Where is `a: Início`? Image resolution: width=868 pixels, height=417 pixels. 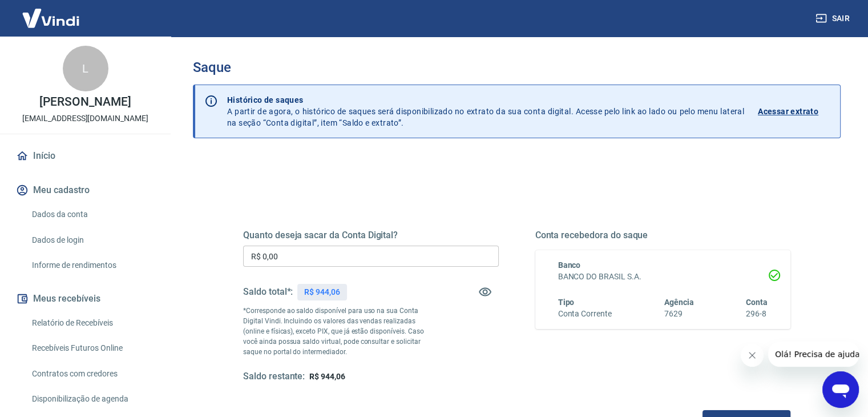
a: Início is located at coordinates (85, 156).